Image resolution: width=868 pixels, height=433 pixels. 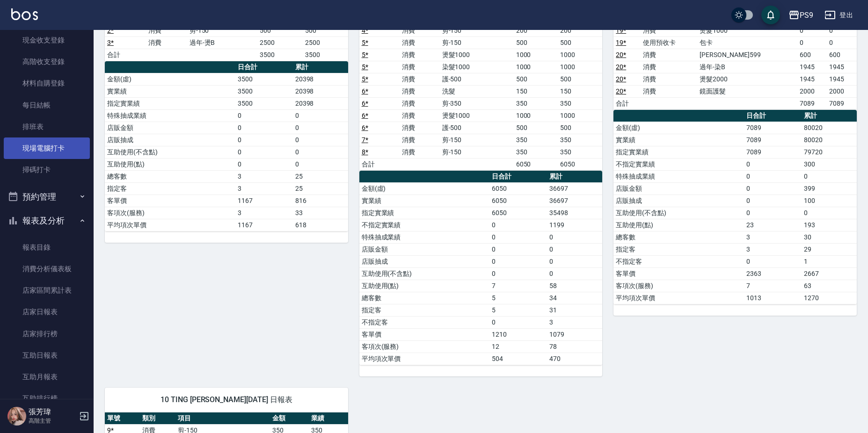 What do you see at coordinates (518, 346) in the screenshot?
I see `td: 12` at bounding box center [518, 346].